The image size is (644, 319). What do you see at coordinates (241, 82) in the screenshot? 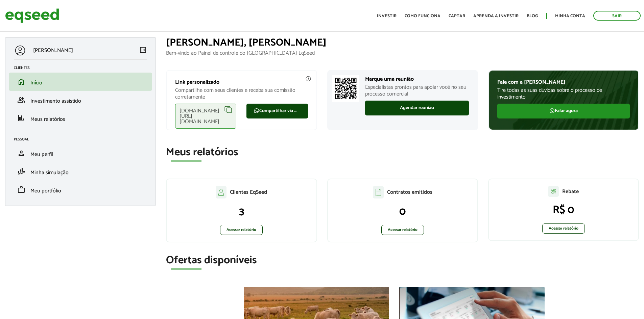
I see `p: Link personalizado` at bounding box center [241, 82].